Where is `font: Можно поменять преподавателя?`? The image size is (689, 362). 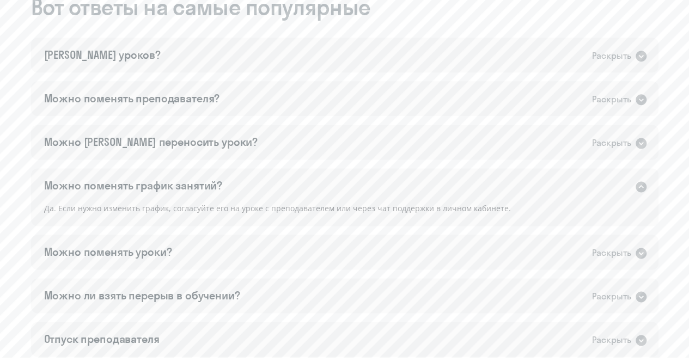 font: Можно поменять преподавателя? is located at coordinates (132, 98).